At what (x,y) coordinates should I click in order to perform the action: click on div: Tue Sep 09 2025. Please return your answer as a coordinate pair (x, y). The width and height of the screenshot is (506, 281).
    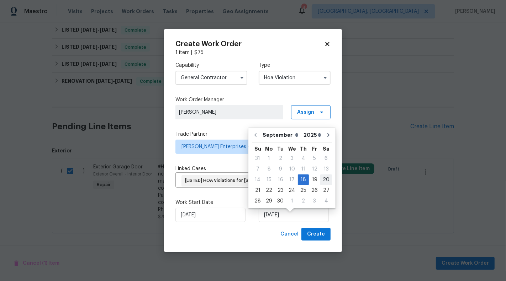
    Looking at the image, I should click on (280, 169).